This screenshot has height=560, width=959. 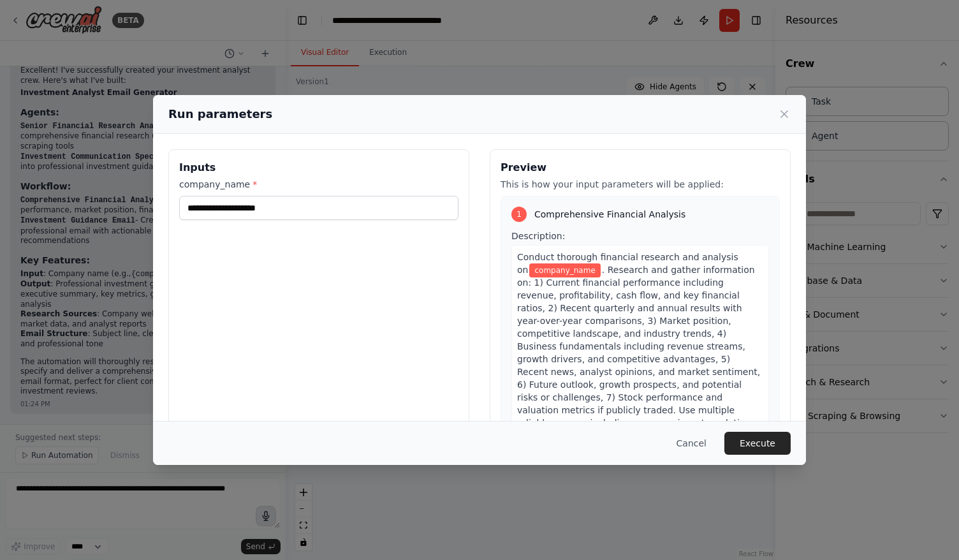 What do you see at coordinates (691, 443) in the screenshot?
I see `button: Cancel` at bounding box center [691, 443].